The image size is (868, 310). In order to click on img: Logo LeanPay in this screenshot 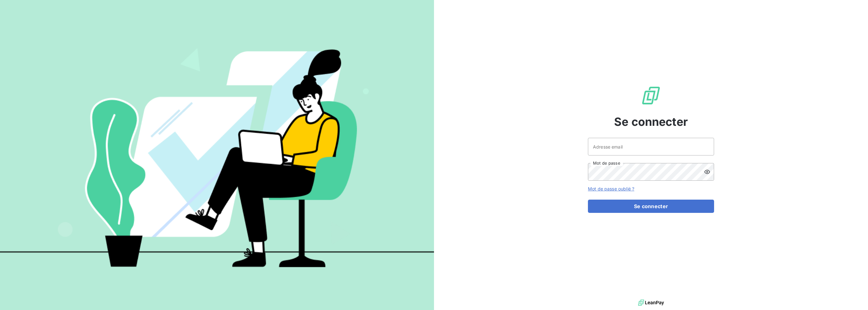, I will do `click(651, 96)`.